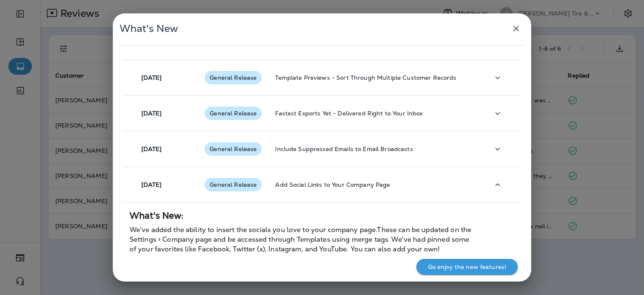 The height and width of the screenshot is (295, 644). I want to click on span: What's New, so click(149, 28).